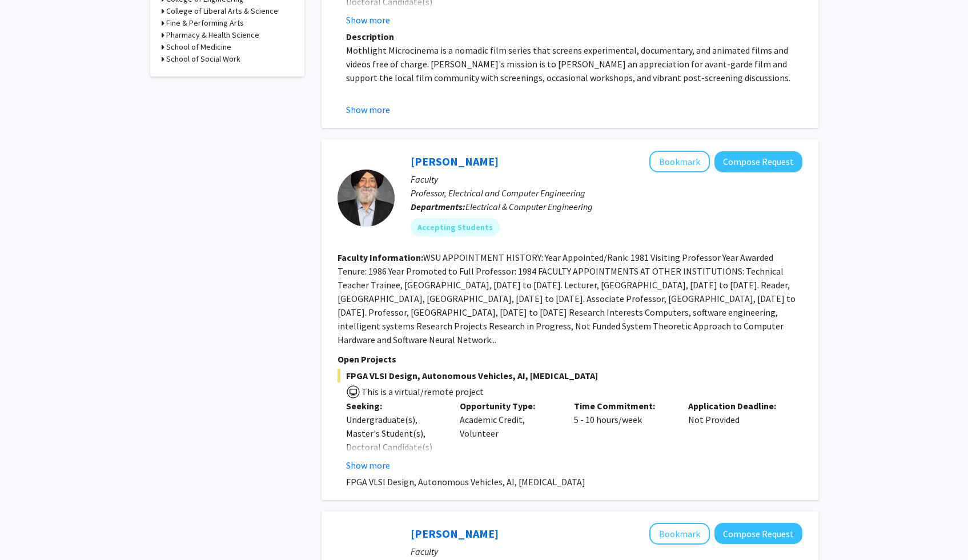  I want to click on p: Open Projects, so click(570, 359).